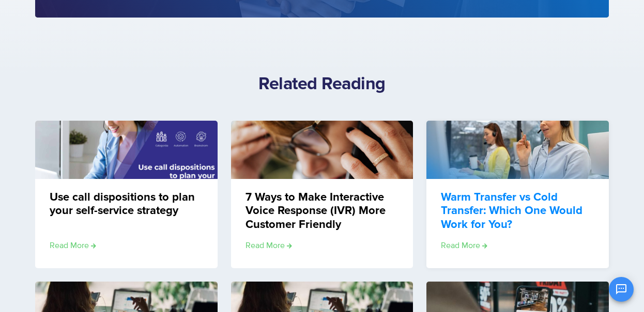 Image resolution: width=644 pixels, height=312 pixels. I want to click on a: Use call dispositions to plan your self-service strategy, so click(125, 204).